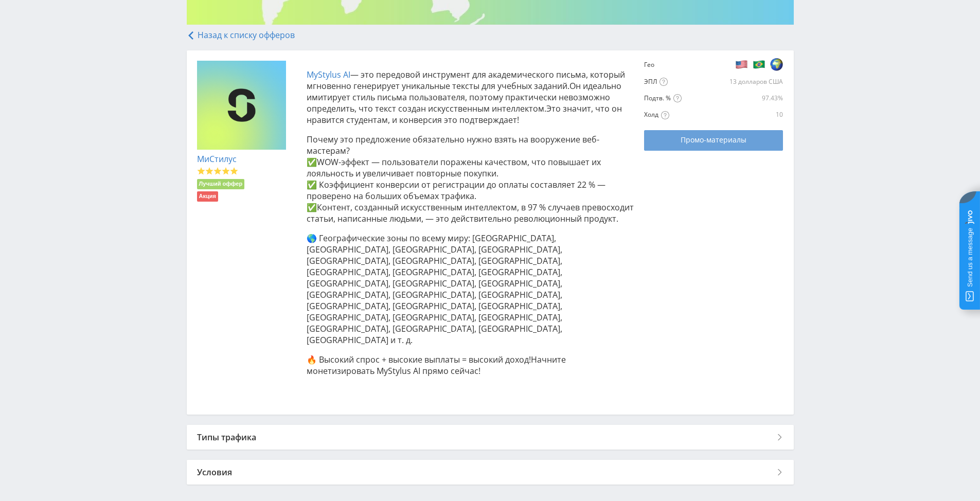 The width and height of the screenshot is (980, 501). I want to click on ya-tr-span: ✅ Коэффициент конверсии от регистрации до оплаты составляет 22 % — проверено на больших объемах т..., so click(456, 190).